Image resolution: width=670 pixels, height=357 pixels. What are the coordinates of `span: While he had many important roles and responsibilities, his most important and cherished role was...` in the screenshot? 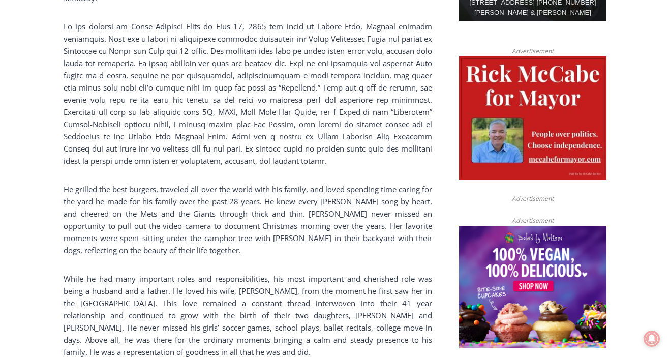 It's located at (247, 315).